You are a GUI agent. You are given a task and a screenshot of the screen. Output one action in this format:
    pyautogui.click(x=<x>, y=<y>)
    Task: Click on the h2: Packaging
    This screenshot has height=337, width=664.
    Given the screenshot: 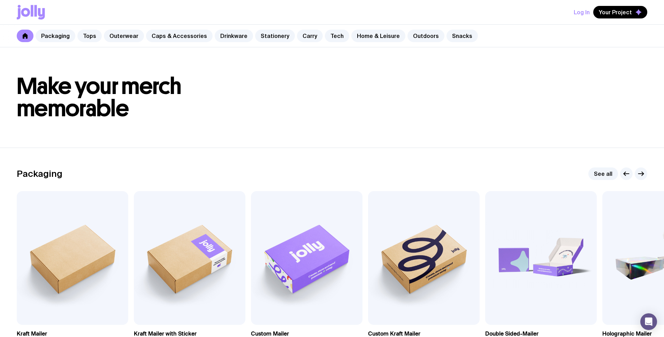 What is the action you would take?
    pyautogui.click(x=39, y=174)
    